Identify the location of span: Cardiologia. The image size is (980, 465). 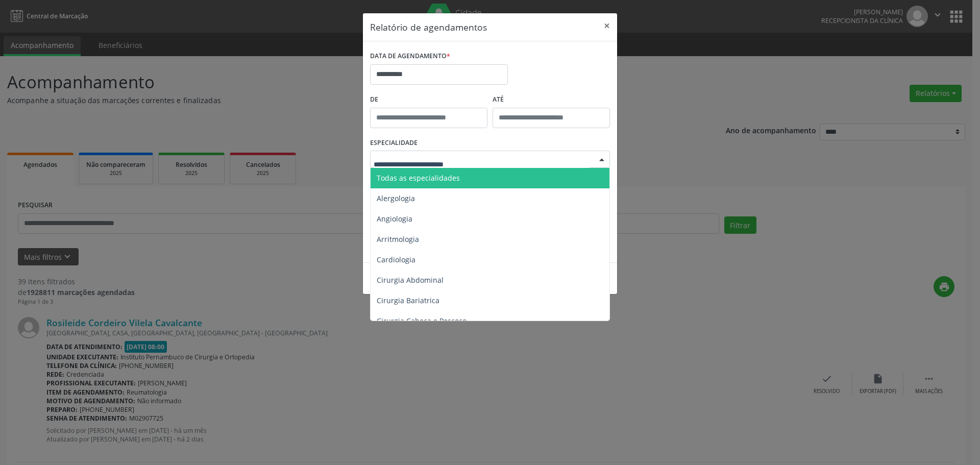
(396, 259).